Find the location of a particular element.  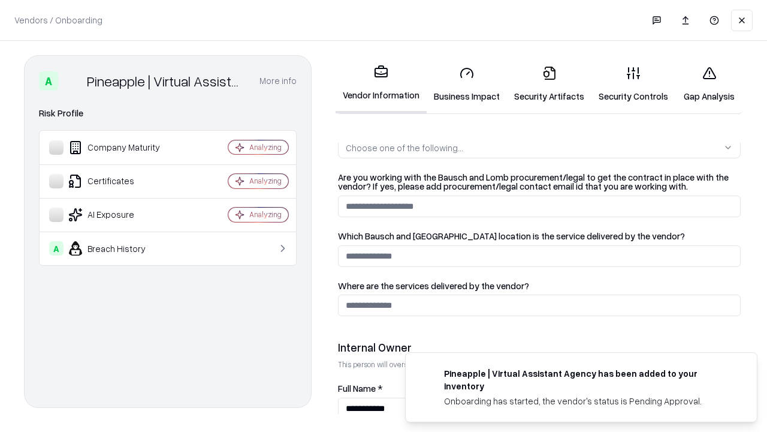

div: Pineapple | Virtual Assistant Agency has been added to your inventory is located at coordinates (586, 379).